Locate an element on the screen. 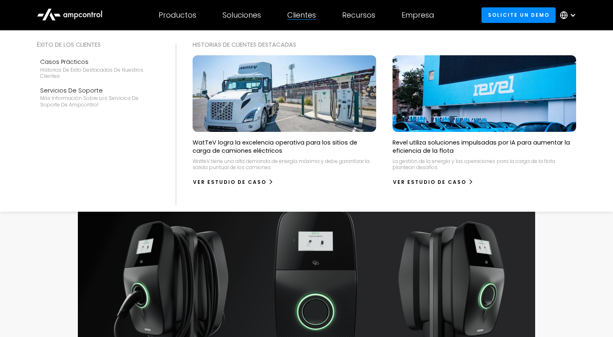 This screenshot has height=337, width=613. p: WatteV tiene una alta demanda de energía máxima y debe garantizar la salida puntual de los camiones is located at coordinates (284, 164).